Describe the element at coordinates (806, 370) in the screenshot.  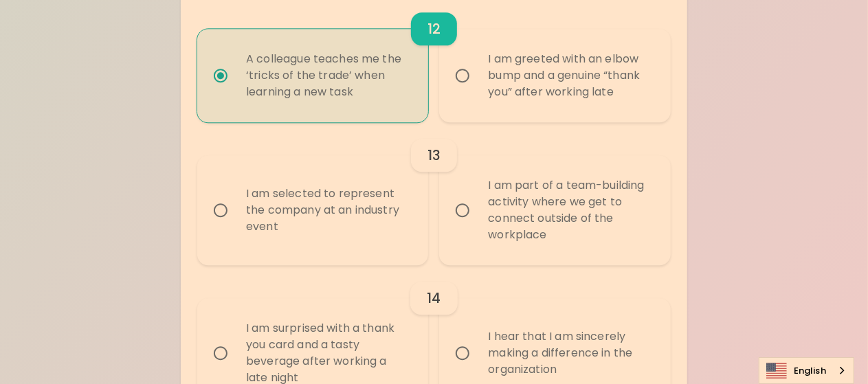
I see `div: Language` at that location.